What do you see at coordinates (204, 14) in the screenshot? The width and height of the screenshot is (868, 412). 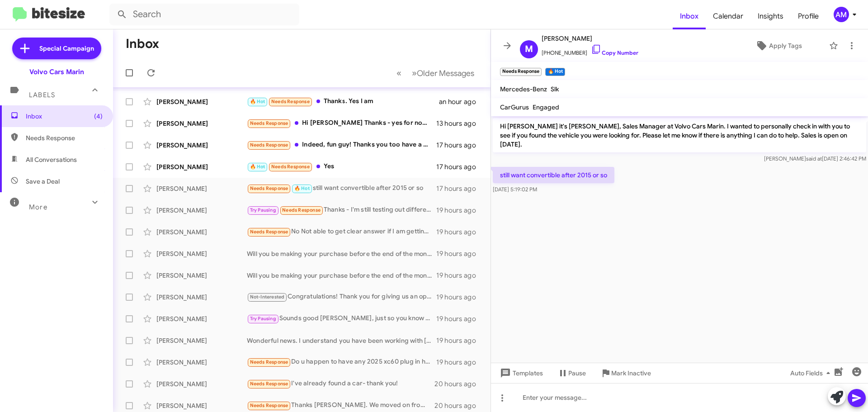 I see `input: Search` at bounding box center [204, 14].